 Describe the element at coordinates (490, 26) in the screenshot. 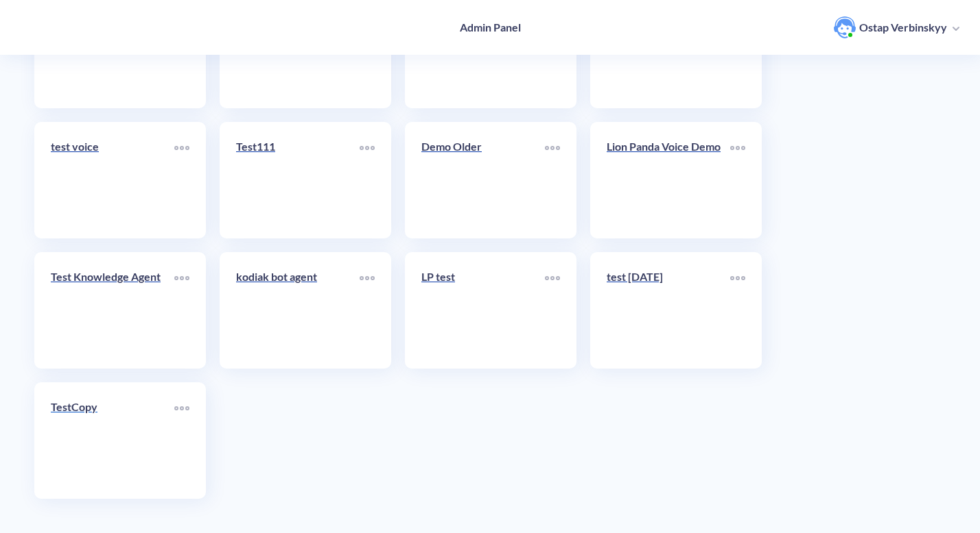

I see `h4: Admin Panel` at that location.